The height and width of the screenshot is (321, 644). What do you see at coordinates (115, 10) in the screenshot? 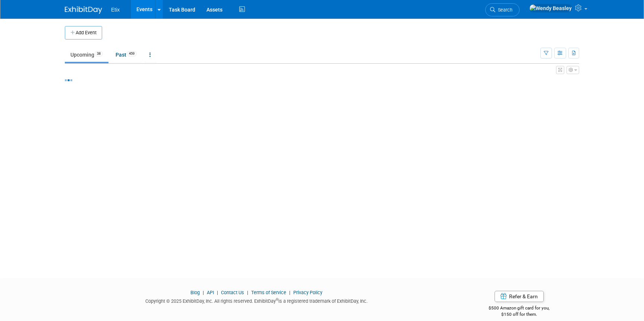
I see `span: Etix` at bounding box center [115, 10].